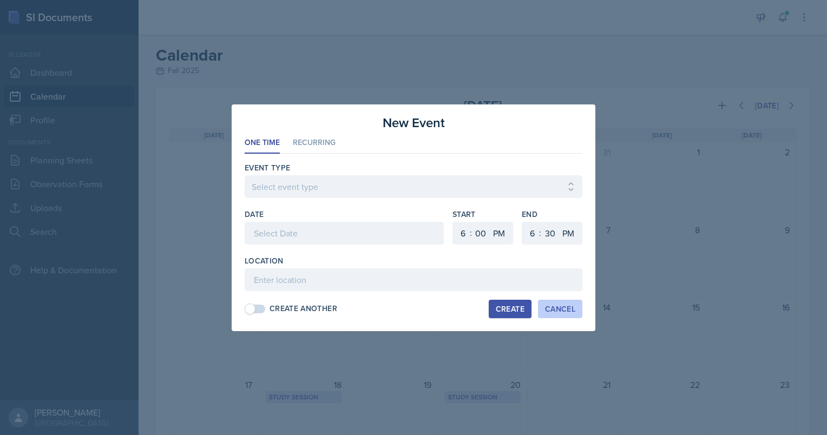 The image size is (827, 435). I want to click on button: Cancel, so click(561, 309).